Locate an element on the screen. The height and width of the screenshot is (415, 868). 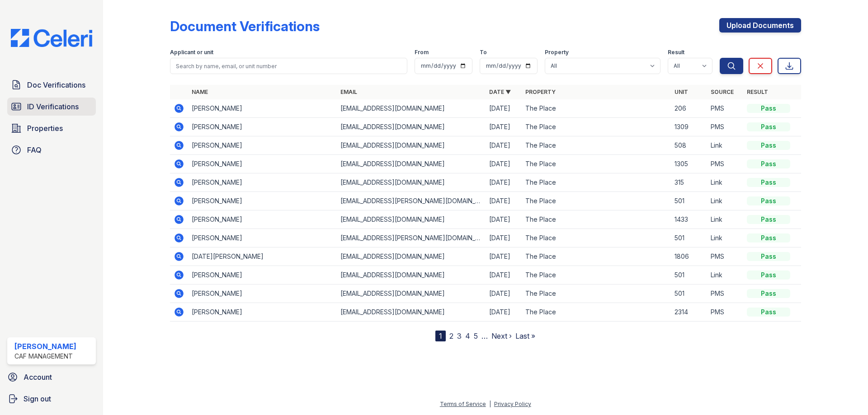
a: 4 is located at coordinates (467, 336).